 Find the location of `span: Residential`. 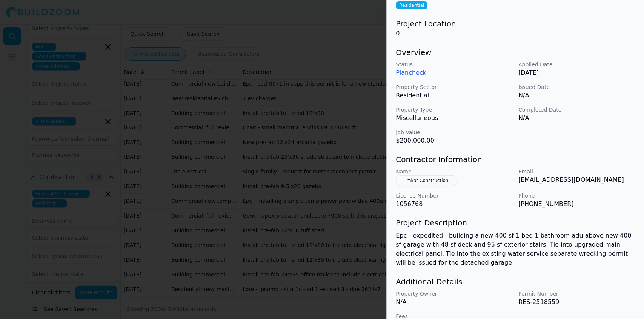

span: Residential is located at coordinates (412, 5).